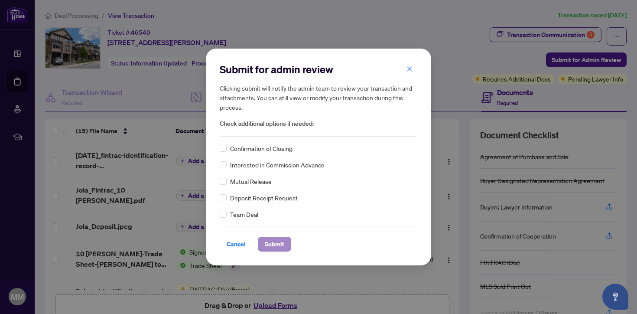 Image resolution: width=637 pixels, height=314 pixels. What do you see at coordinates (236, 244) in the screenshot?
I see `button: Cancel` at bounding box center [236, 244].